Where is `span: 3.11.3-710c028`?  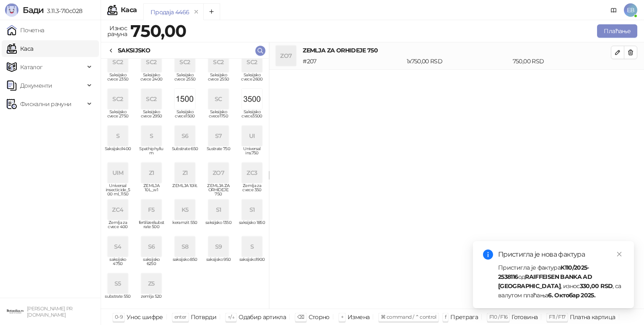 span: 3.11.3-710c028 is located at coordinates (63, 11).